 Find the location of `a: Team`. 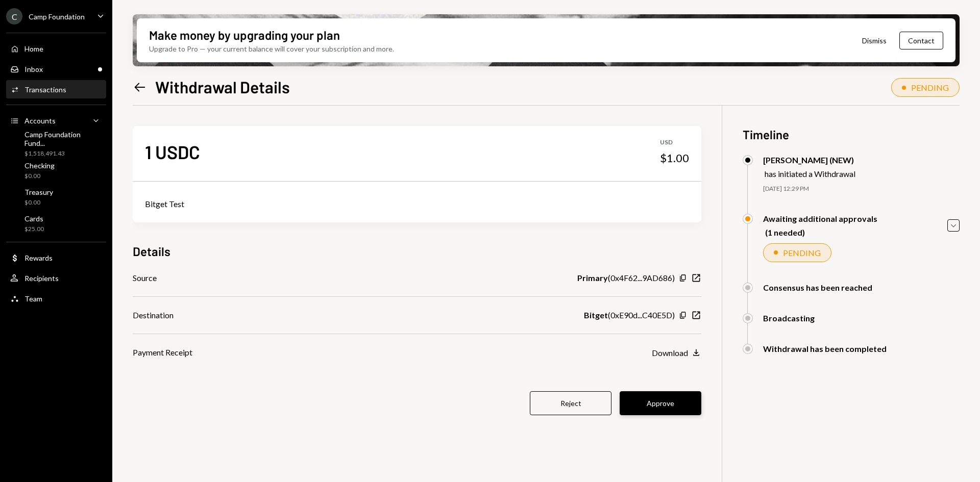

a: Team is located at coordinates (57, 298).